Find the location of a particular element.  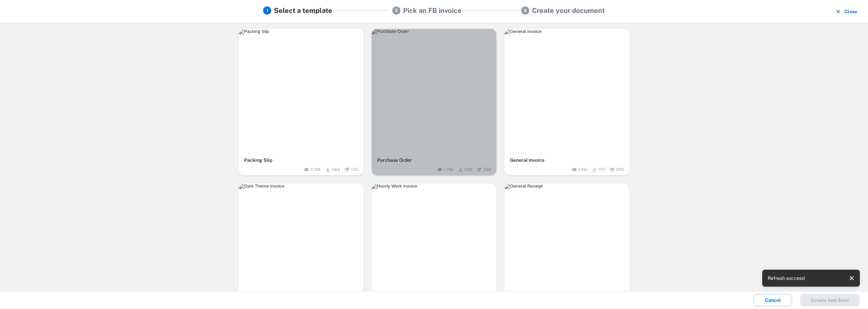

h6: General Invoice is located at coordinates (567, 160).